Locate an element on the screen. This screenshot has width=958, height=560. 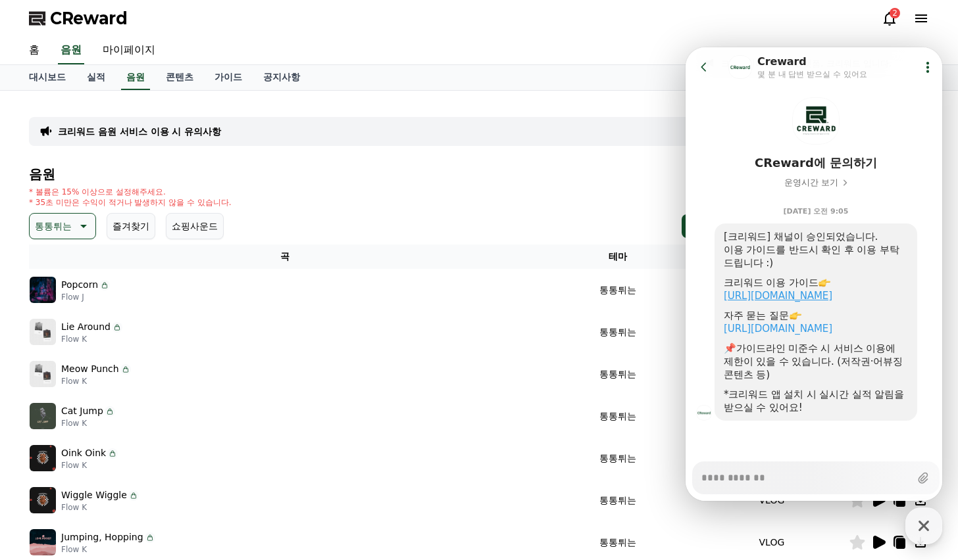
div: *크리워드 앱 설치 시 실시간 실적 알림을 받으실 수 있어요! is located at coordinates (130, 354).